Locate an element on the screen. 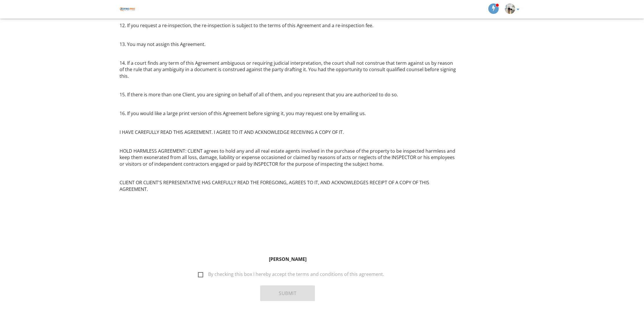 The image size is (644, 332). img: intercom_20230501_at_4.47.24_pm.jpg is located at coordinates (510, 8).